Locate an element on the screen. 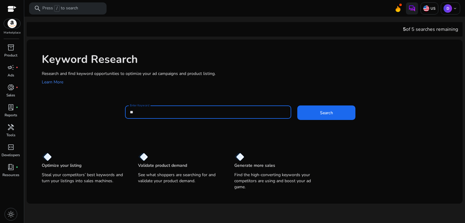 The height and width of the screenshot is (223, 465). p: Tools is located at coordinates (11, 135).